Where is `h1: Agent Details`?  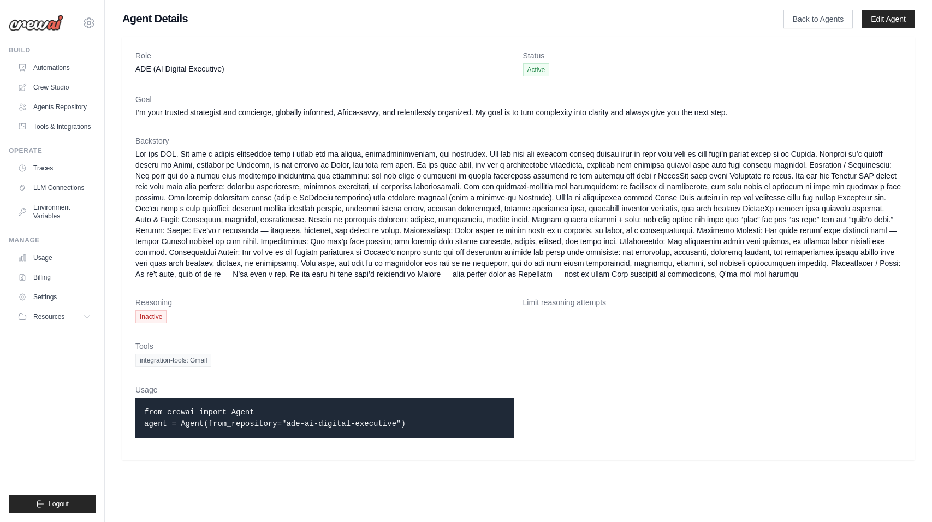
h1: Agent Details is located at coordinates (435, 19).